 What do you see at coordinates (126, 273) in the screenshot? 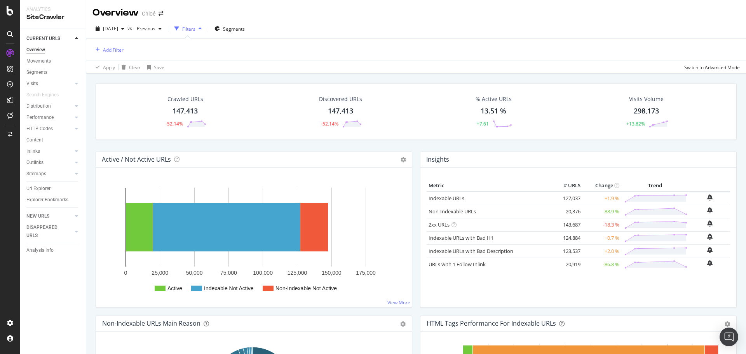
I see `text: 0` at bounding box center [126, 273].